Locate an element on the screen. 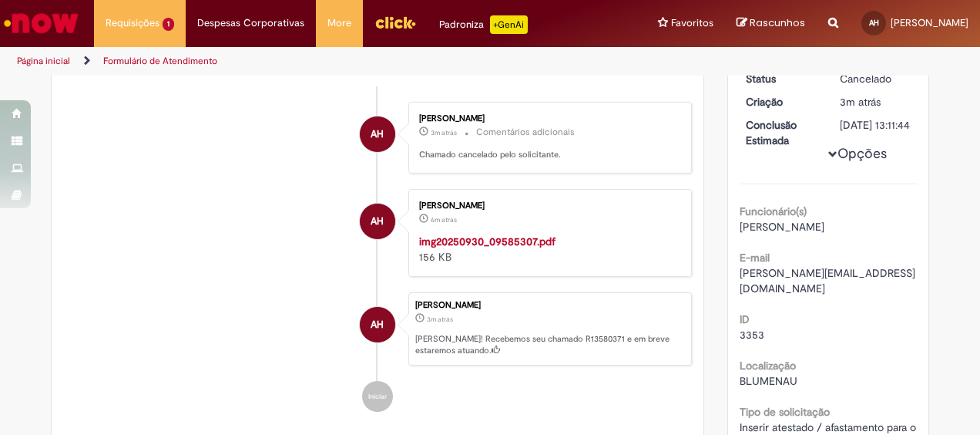 This screenshot has height=435, width=980. span: 1 is located at coordinates (168, 24).